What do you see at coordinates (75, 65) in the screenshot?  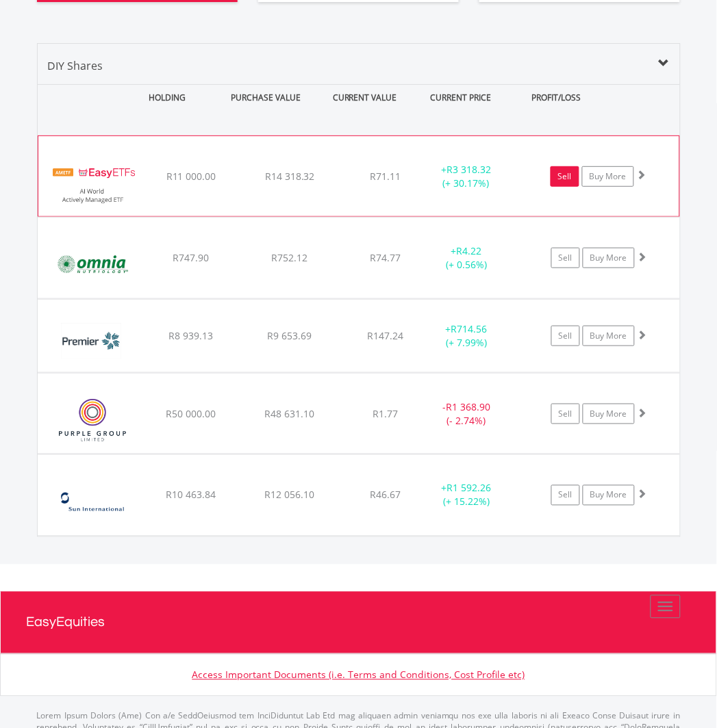 I see `span: DIY Shares` at bounding box center [75, 65].